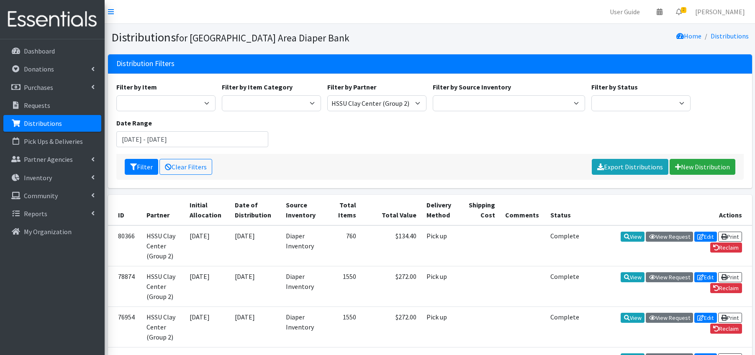  I want to click on p: Donations, so click(39, 69).